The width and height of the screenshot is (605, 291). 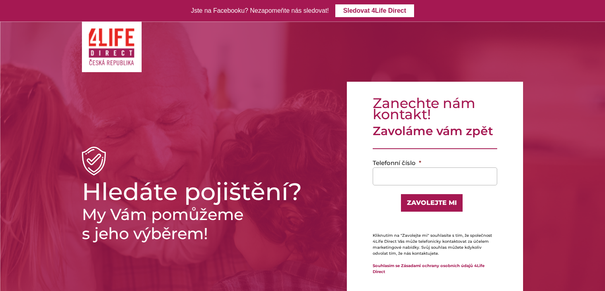 I want to click on h2: My Vám pomůžeme s jeho výběrem!, so click(x=208, y=224).